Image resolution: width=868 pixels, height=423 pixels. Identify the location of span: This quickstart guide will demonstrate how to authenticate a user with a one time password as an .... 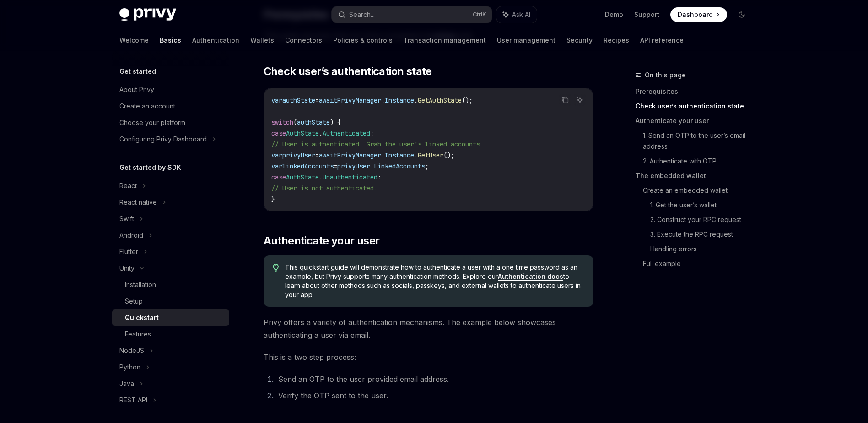
(434, 282).